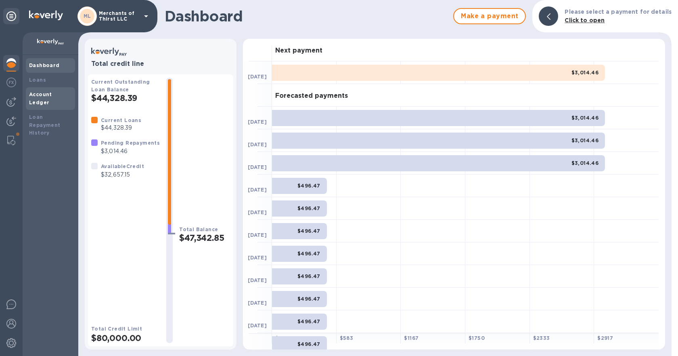 This screenshot has width=678, height=356. Describe the element at coordinates (117, 328) in the screenshot. I see `b: Total Credit Limit` at that location.